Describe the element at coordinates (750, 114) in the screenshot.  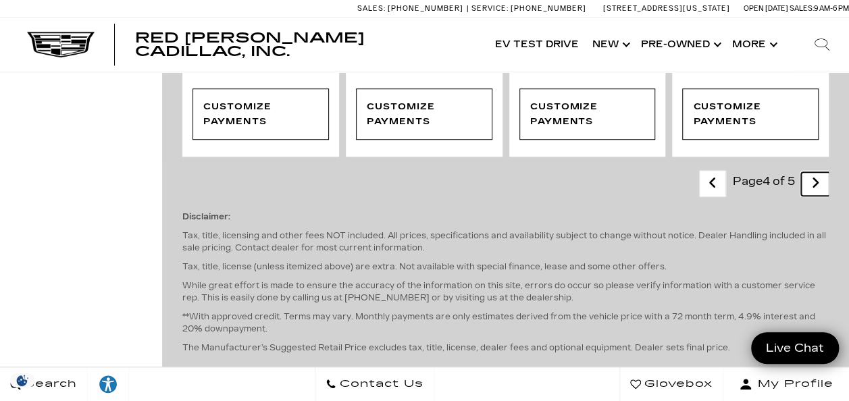
I see `div: undefined - New 2025 Cadillac Escalade Premium Luxury` at that location.